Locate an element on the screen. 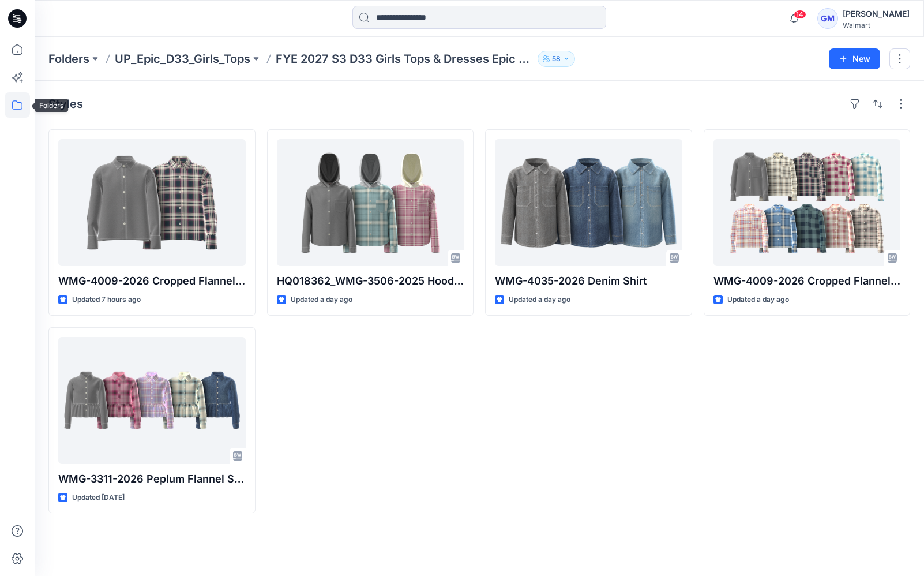 This screenshot has height=576, width=924. button: New is located at coordinates (855, 59).